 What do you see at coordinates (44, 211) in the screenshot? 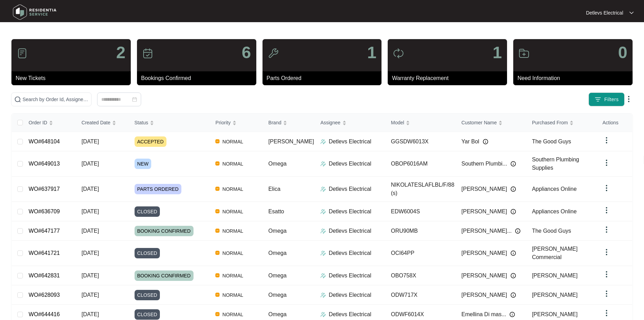
I see `a: WO#636709` at bounding box center [44, 211].